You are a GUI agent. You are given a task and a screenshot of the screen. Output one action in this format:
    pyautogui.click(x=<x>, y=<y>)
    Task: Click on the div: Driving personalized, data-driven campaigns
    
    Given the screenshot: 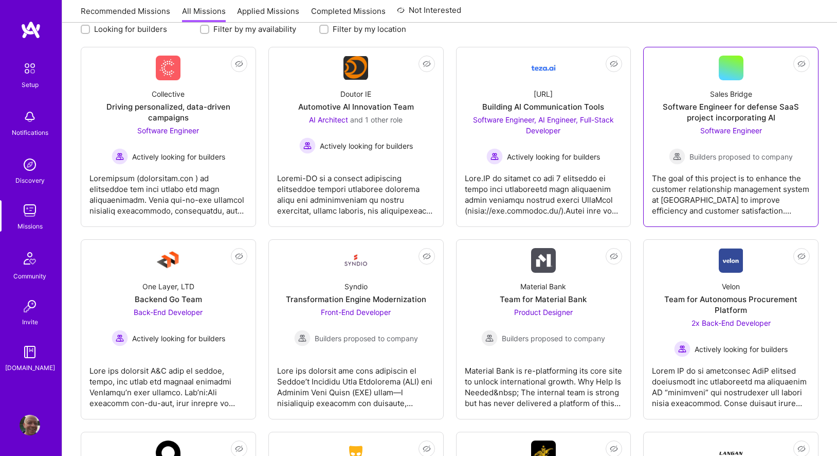 What is the action you would take?
    pyautogui.click(x=168, y=112)
    